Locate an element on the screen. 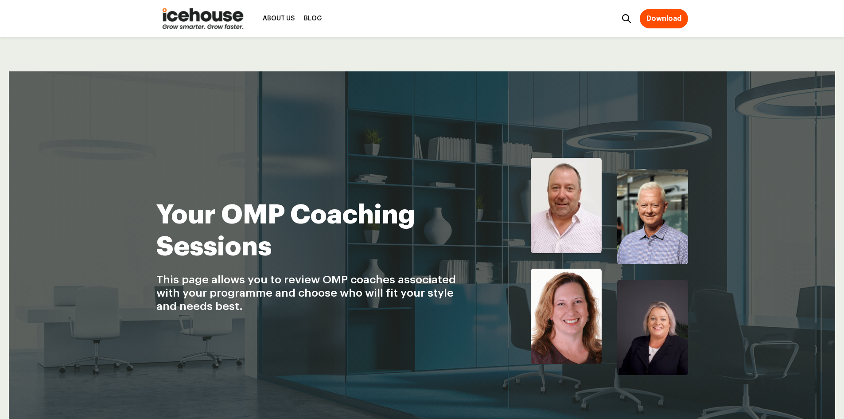  a: About Us is located at coordinates (279, 19).